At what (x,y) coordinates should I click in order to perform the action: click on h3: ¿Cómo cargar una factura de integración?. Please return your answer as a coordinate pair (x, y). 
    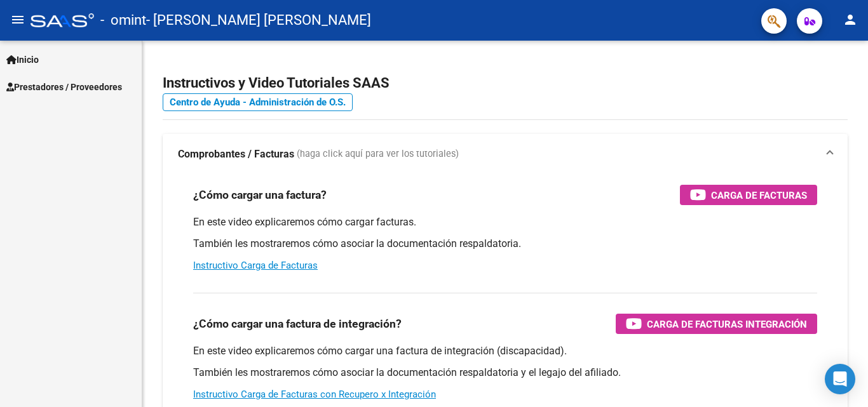
    Looking at the image, I should click on (297, 324).